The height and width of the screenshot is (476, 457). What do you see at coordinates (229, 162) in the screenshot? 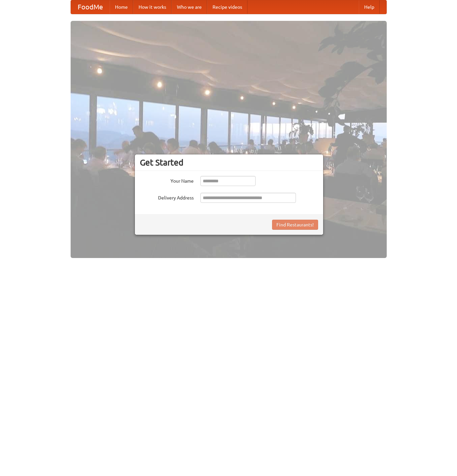
I see `h3: Get Started` at bounding box center [229, 162].